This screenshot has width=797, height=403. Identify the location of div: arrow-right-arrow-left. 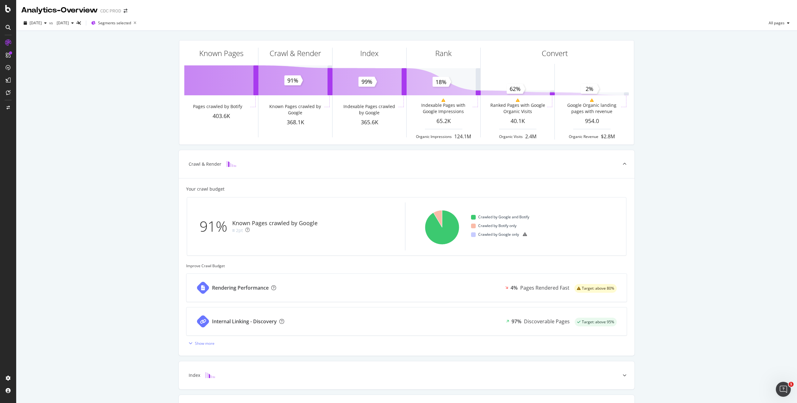
(126, 11).